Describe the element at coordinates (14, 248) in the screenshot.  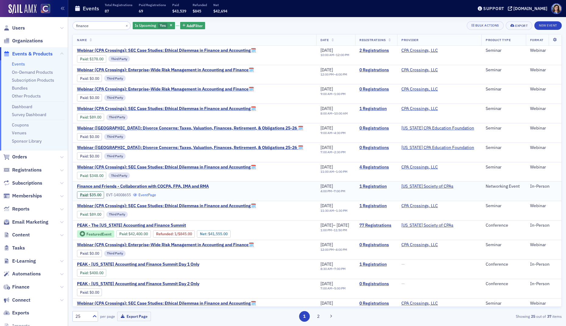
I see `a: Tasks` at that location.